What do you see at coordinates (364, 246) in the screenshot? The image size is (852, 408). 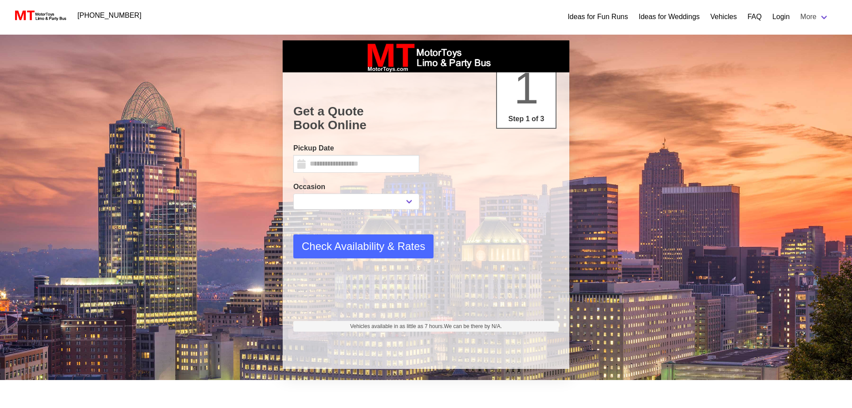 I see `button: Check Availability & Rates` at bounding box center [364, 246].